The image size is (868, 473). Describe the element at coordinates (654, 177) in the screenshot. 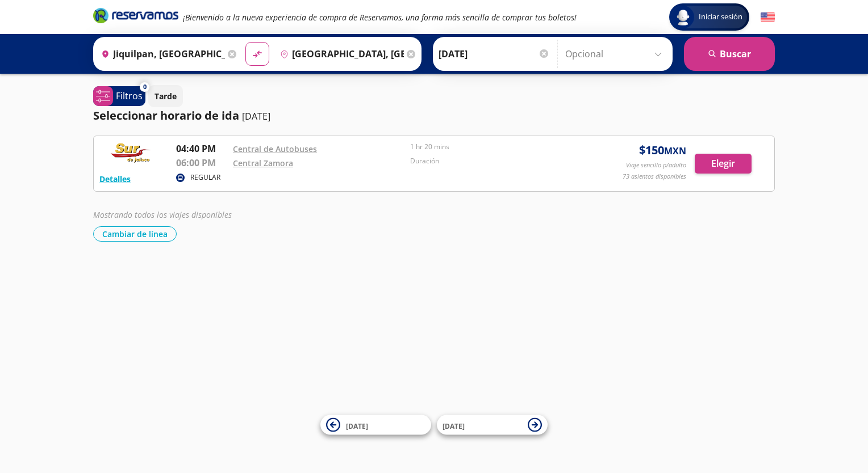

I see `p: 73 asientos disponibles` at that location.